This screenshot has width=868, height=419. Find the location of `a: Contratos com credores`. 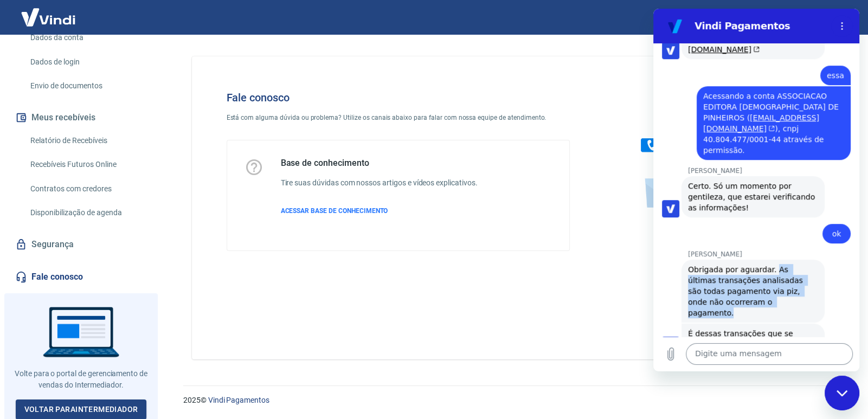

a: Contratos com credores is located at coordinates (87, 189).